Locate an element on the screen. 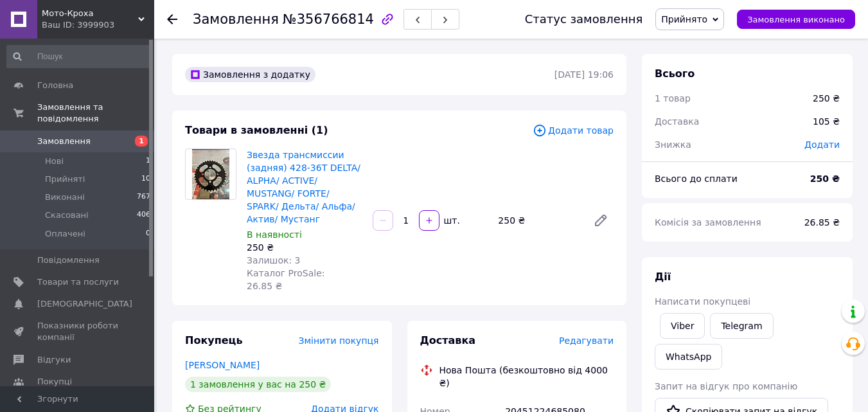 This screenshot has width=868, height=412. span: Замовлення та повідомлення is located at coordinates (95, 113).